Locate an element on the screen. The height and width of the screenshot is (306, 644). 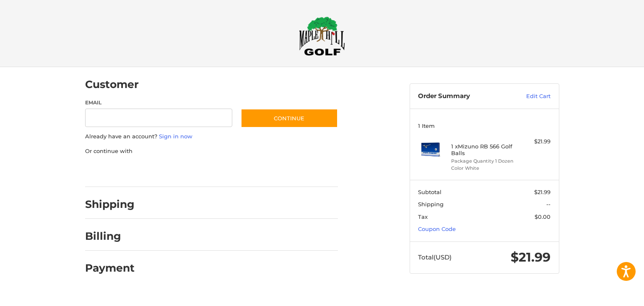
h2: Shipping is located at coordinates (110, 204).